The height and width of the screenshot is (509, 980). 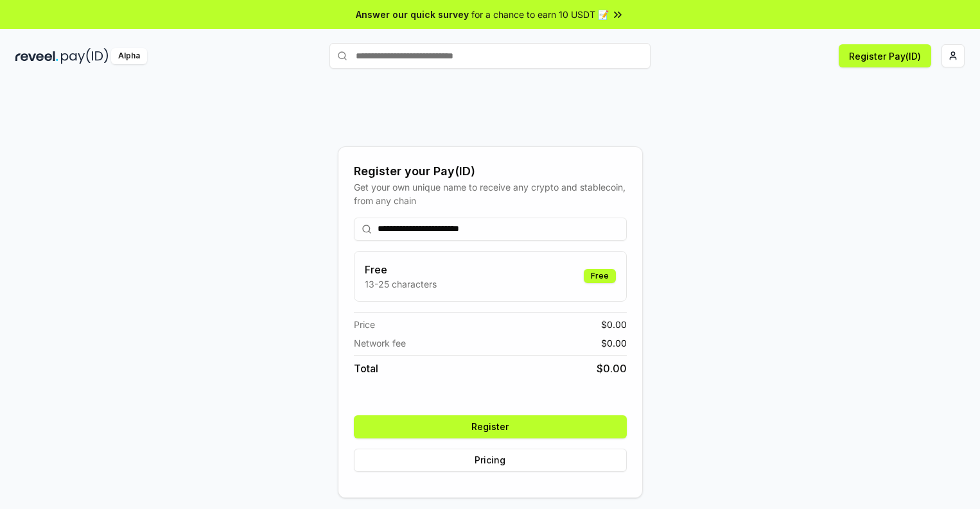 I want to click on span: Network fee, so click(x=380, y=343).